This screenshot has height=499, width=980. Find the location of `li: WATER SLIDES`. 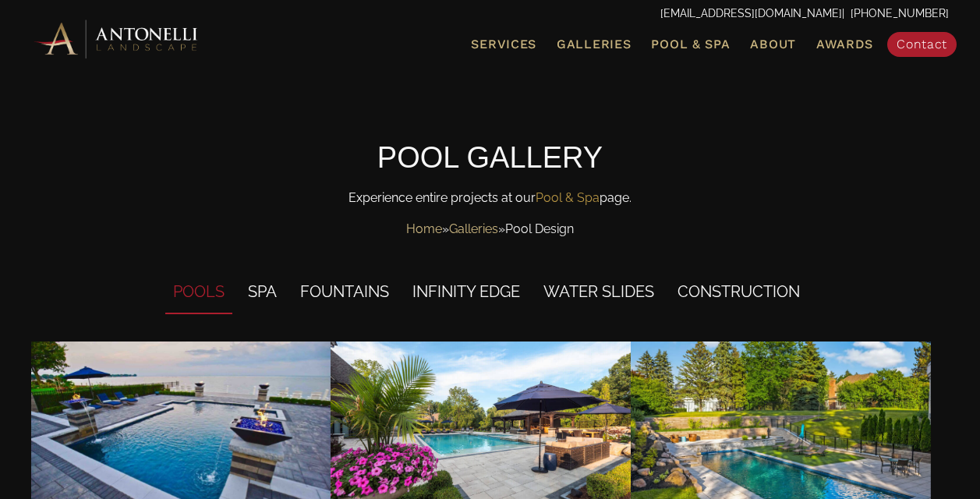

li: WATER SLIDES is located at coordinates (599, 292).